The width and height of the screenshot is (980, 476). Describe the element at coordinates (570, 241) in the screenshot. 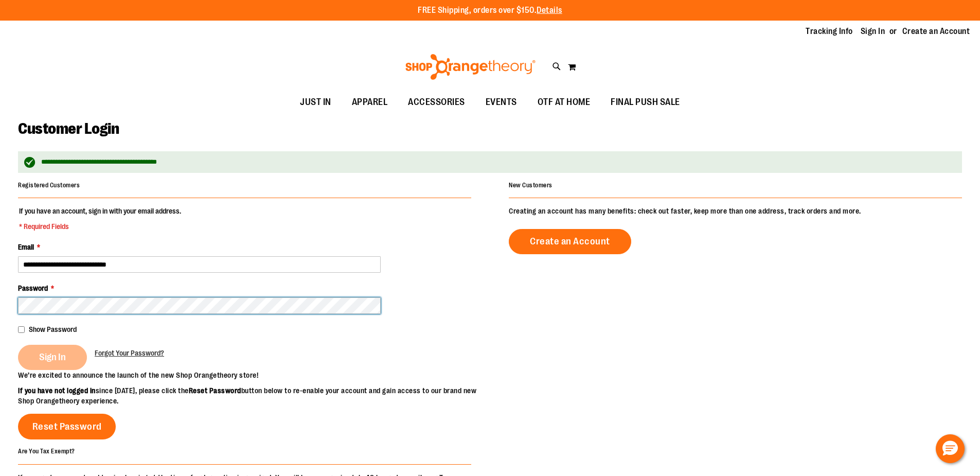

I see `span: Create an Account` at that location.